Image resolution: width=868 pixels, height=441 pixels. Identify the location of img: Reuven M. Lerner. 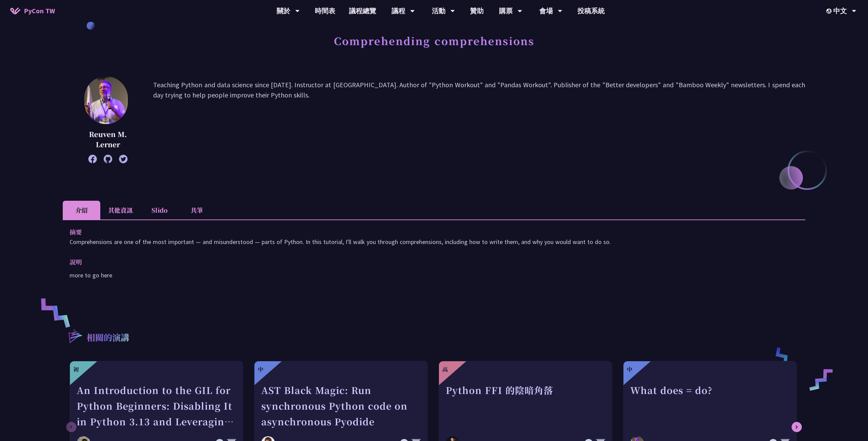
(106, 100).